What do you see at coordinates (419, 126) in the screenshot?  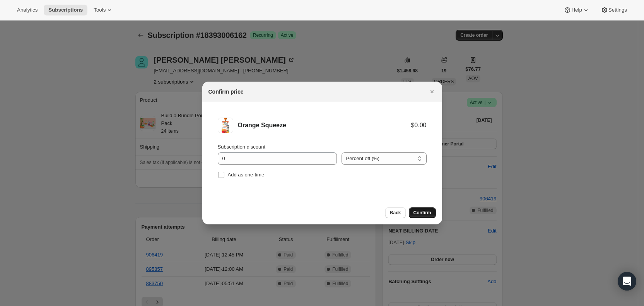 I see `div: $0.00` at bounding box center [419, 126].